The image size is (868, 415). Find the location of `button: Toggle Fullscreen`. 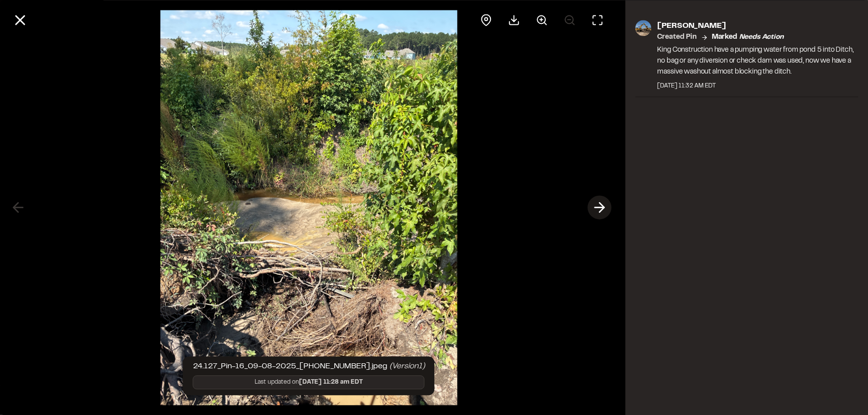

button: Toggle Fullscreen is located at coordinates (598, 20).